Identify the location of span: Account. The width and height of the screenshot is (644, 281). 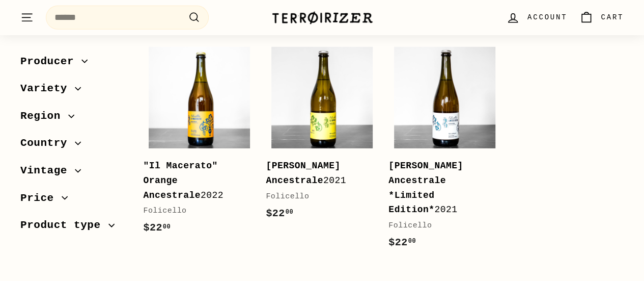
(547, 17).